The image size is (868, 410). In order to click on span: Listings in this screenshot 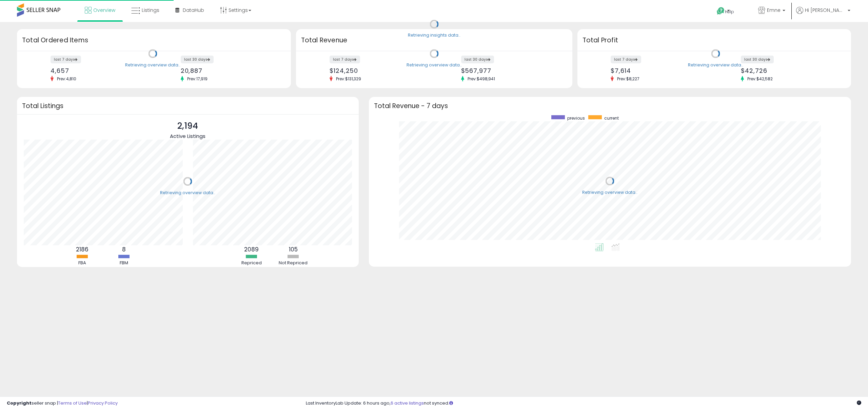, I will do `click(150, 10)`.